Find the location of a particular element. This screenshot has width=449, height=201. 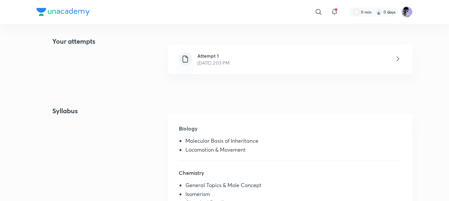

li: Isomerism is located at coordinates (293, 195).